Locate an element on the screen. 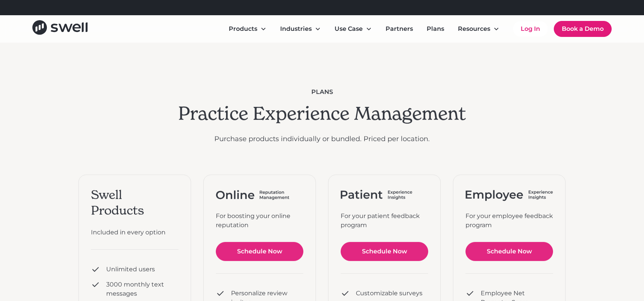 The image size is (644, 301). a: Log In is located at coordinates (530, 29).